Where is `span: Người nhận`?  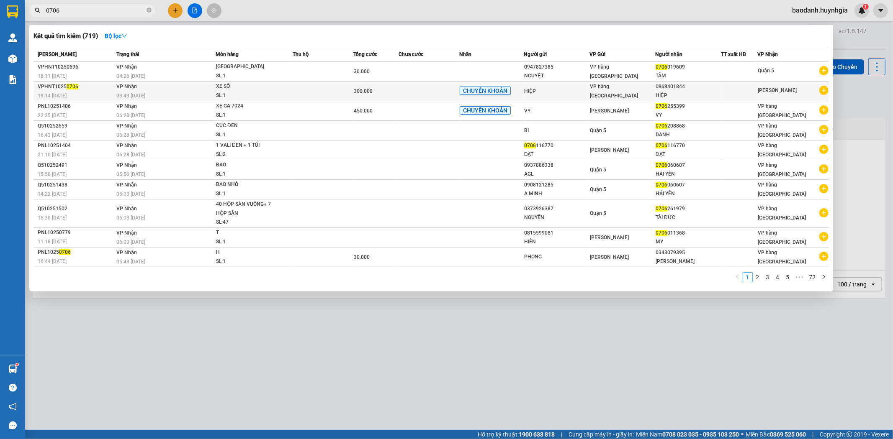
span: Người nhận is located at coordinates (668, 54).